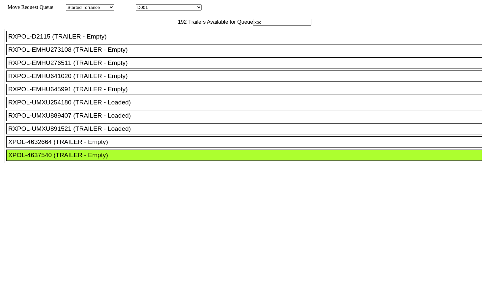 The image size is (486, 282). Describe the element at coordinates (247, 76) in the screenshot. I see `div: RXPOL-EMHU641020 (TRAILER - Empty)` at that location.